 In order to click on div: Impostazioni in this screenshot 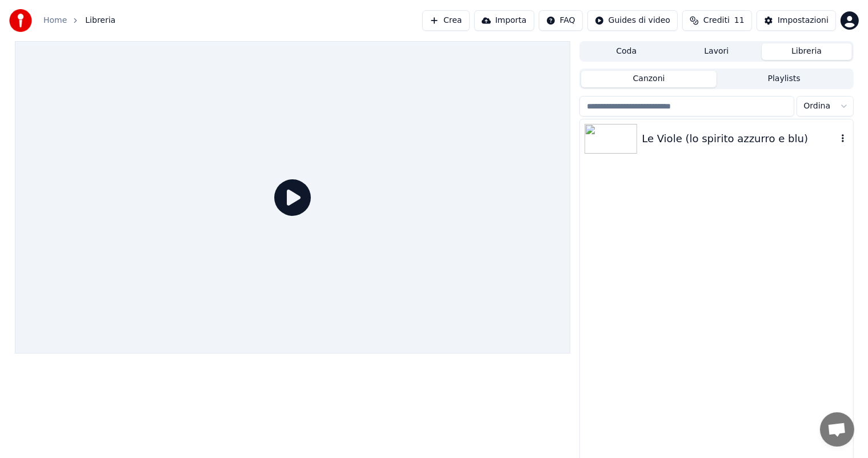, I will do `click(803, 20)`.